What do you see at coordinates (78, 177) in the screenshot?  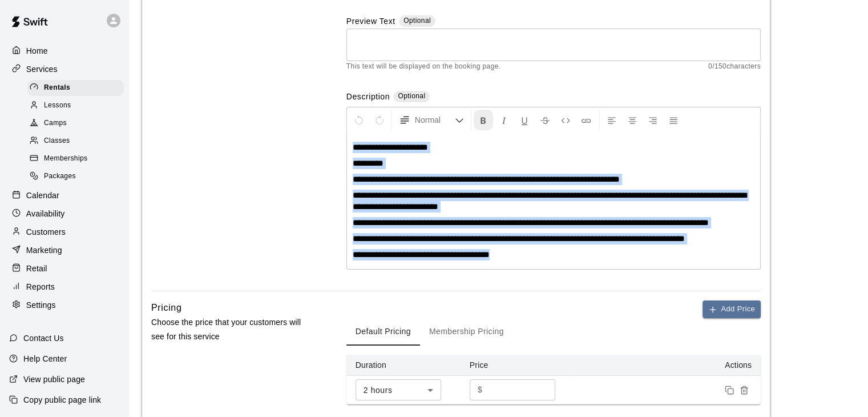 I see `a: Packages` at bounding box center [78, 177].